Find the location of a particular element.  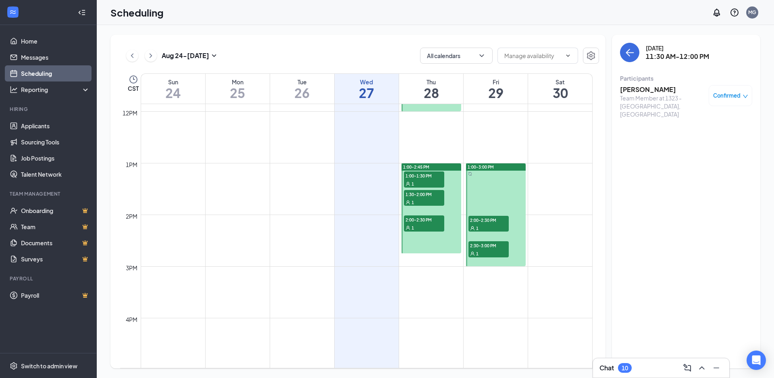

span: 1:00-3:00 PM is located at coordinates (481, 167).